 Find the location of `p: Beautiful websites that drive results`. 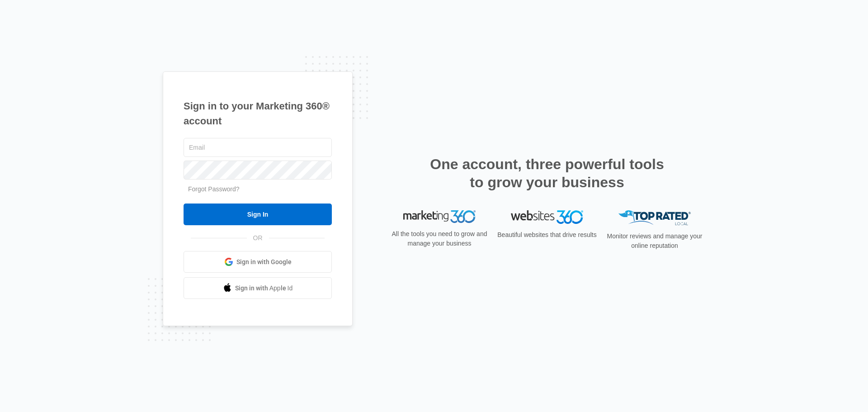

p: Beautiful websites that drive results is located at coordinates (547, 235).